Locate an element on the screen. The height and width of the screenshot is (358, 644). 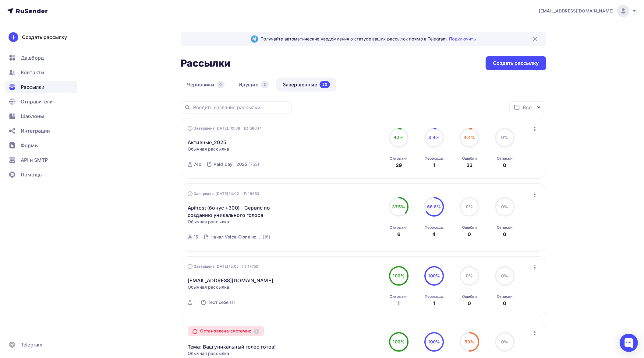
div: (16) is located at coordinates (267, 237).